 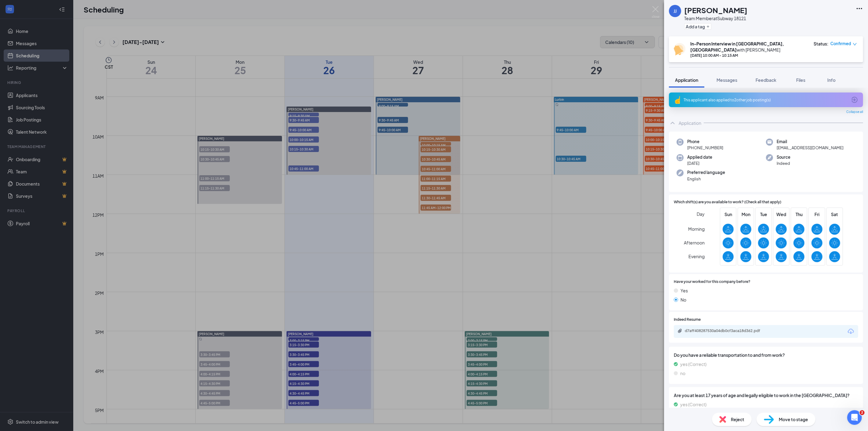 What do you see at coordinates (728, 331) in the screenshot?
I see `div: d7aff408287530a04db0cf3aca18d362.pdf` at bounding box center [728, 331].